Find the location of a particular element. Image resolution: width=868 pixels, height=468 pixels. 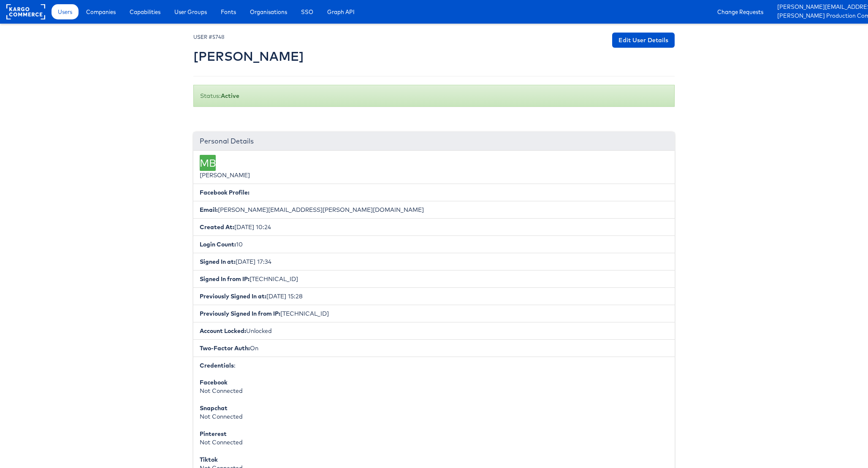

b: Login Count: is located at coordinates (218, 244).